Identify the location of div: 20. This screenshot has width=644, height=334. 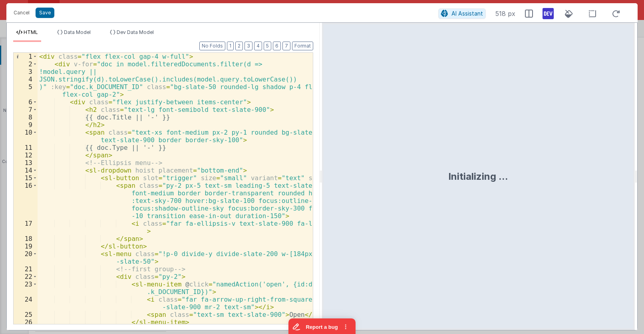
(26, 258).